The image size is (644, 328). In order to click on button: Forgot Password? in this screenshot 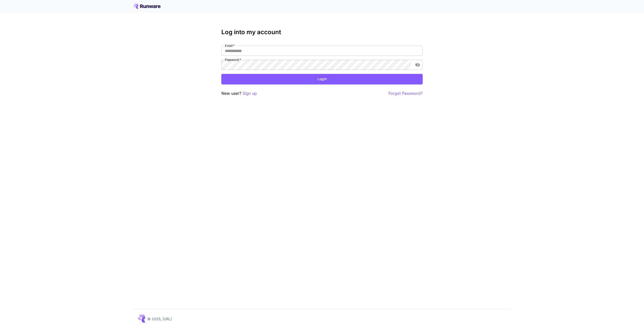, I will do `click(406, 93)`.